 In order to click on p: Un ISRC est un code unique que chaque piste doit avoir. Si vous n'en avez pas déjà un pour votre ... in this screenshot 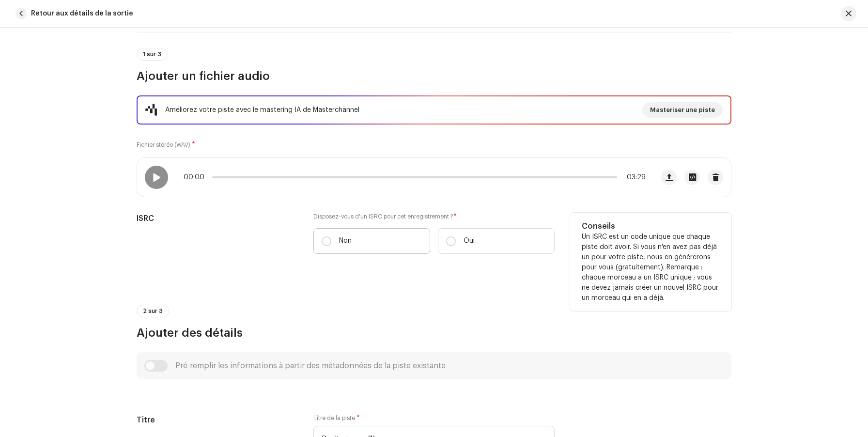, I will do `click(651, 267)`.